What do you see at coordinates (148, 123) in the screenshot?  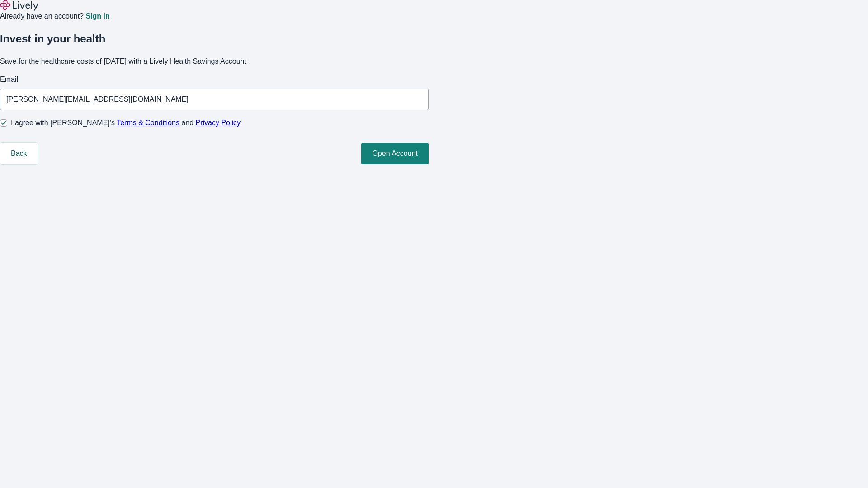 I see `a: Terms & Conditions` at bounding box center [148, 123].